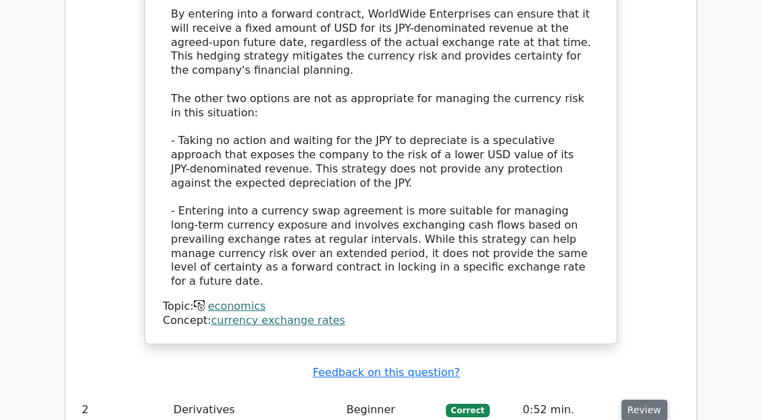 The height and width of the screenshot is (420, 762). I want to click on a: economics, so click(237, 305).